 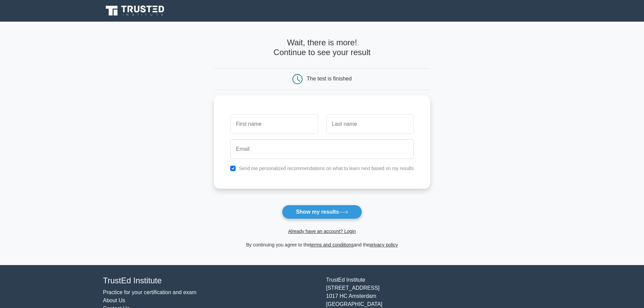 I want to click on a: terms and conditions, so click(x=332, y=245).